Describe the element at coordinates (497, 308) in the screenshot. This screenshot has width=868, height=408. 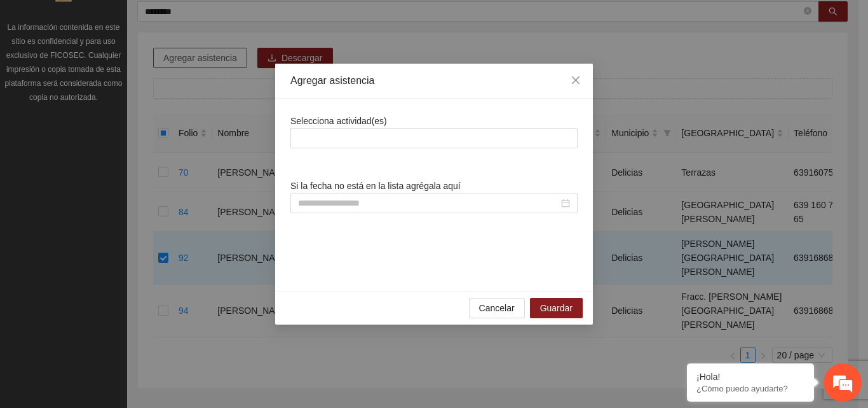
I see `button: Cancelar` at that location.